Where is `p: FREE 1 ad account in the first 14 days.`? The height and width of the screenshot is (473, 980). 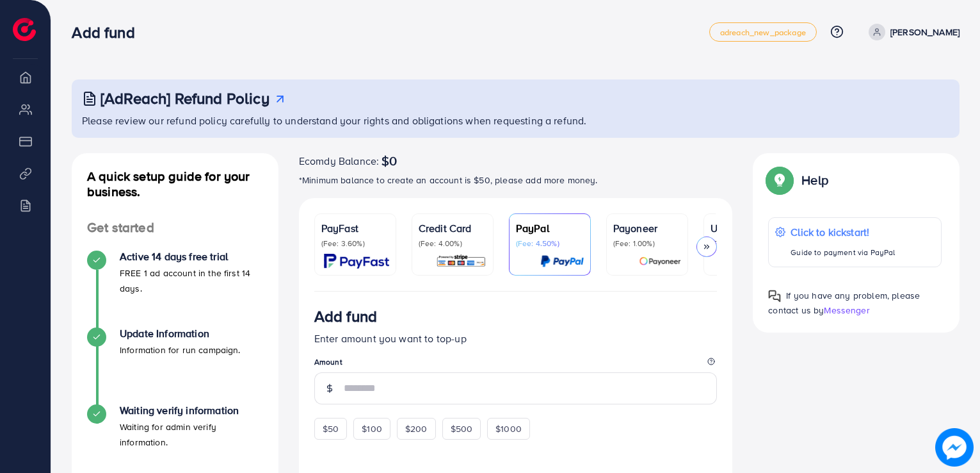 p: FREE 1 ad account in the first 14 days. is located at coordinates (191, 281).